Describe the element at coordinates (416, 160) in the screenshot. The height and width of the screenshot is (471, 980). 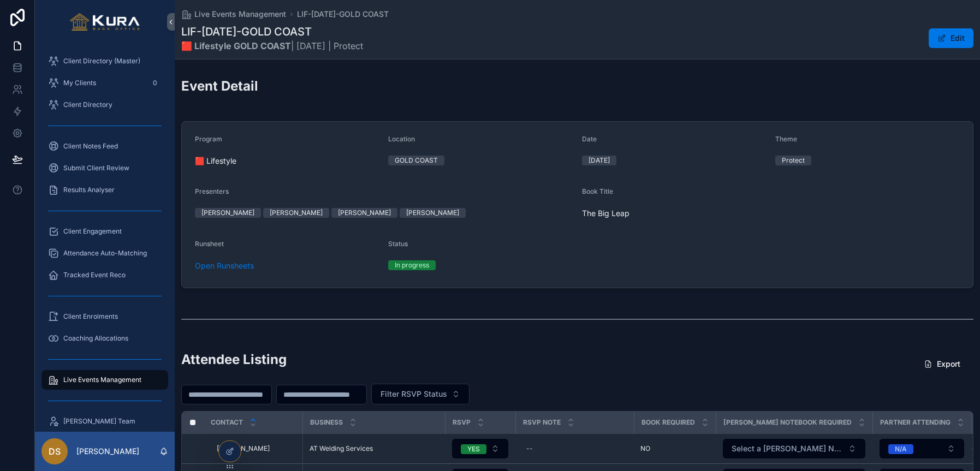
I see `div: GOLD COAST` at that location.